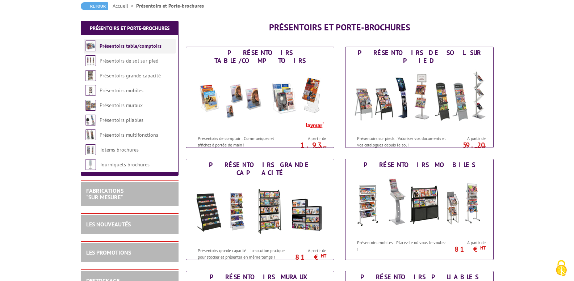 Image resolution: width=574 pixels, height=281 pixels. Describe the element at coordinates (260, 210) in the screenshot. I see `a: Présentoirs grande capacité Présentoirs grande capacité Présentoirs grande capacité : La solution...` at that location.